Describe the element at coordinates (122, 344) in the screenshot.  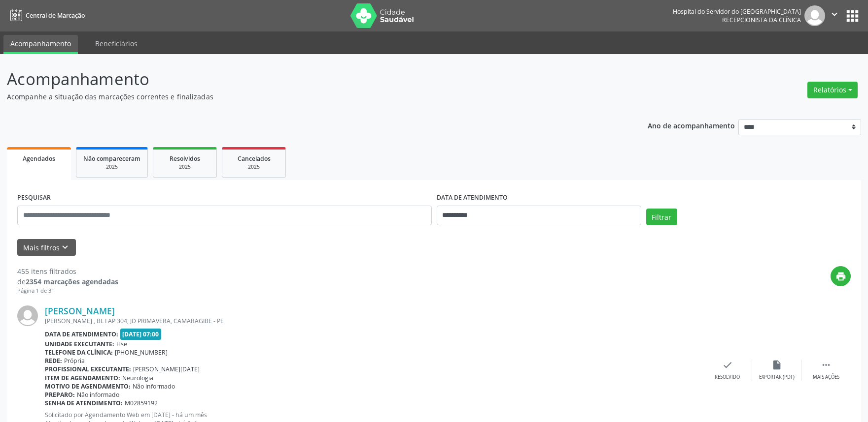
I see `span: Hse` at that location.